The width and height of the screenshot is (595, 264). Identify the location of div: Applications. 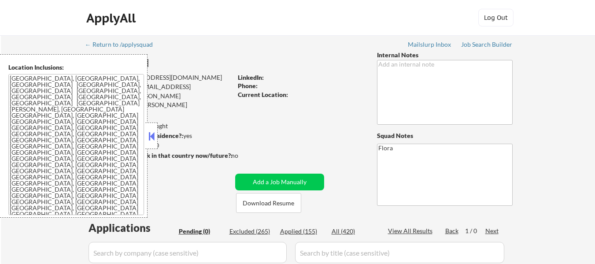
(132, 228).